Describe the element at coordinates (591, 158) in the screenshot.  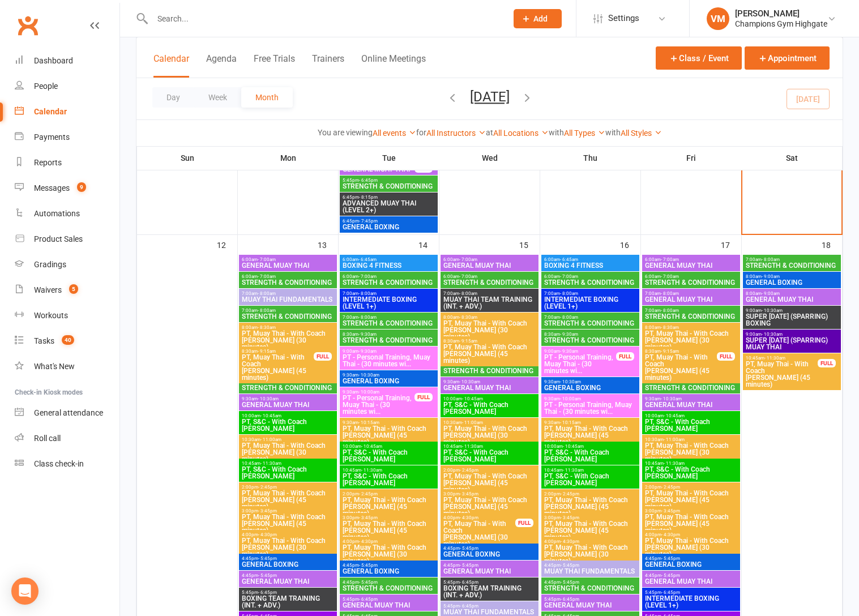
I see `th: Thu` at that location.